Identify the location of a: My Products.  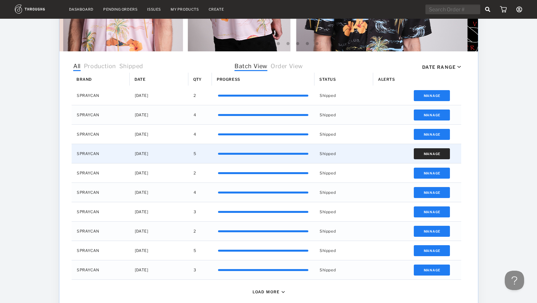
(185, 9).